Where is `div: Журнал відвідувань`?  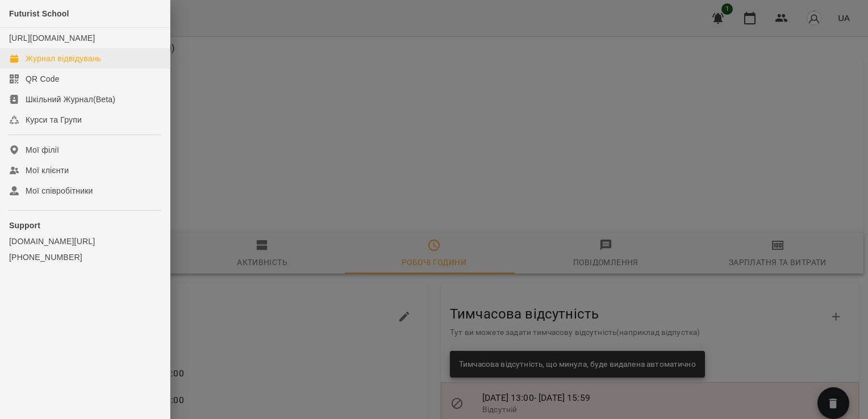
div: Журнал відвідувань is located at coordinates (63, 59).